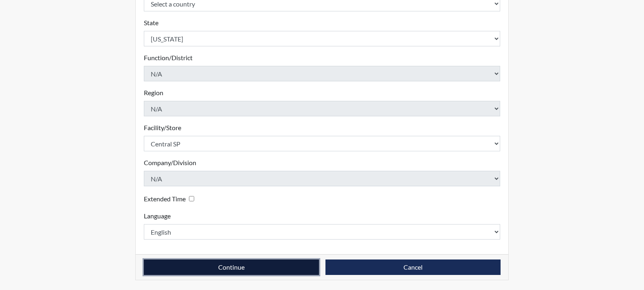 The height and width of the screenshot is (290, 644). I want to click on label: Function/District, so click(168, 58).